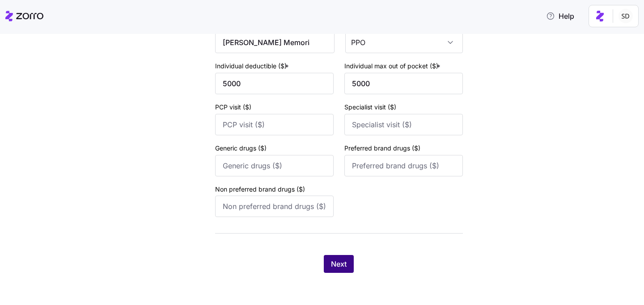 Image resolution: width=644 pixels, height=305 pixels. What do you see at coordinates (403, 83) in the screenshot?
I see `input: Individual max out of pocket ($)` at bounding box center [403, 83].